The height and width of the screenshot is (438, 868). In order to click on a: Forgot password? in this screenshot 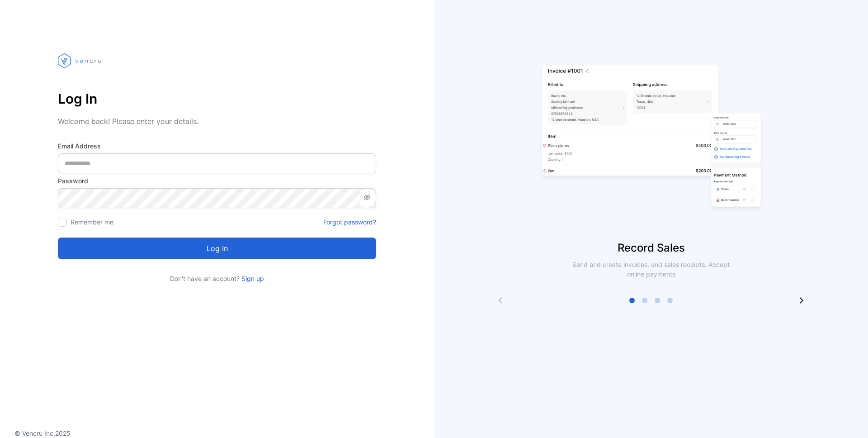, I will do `click(349, 222)`.